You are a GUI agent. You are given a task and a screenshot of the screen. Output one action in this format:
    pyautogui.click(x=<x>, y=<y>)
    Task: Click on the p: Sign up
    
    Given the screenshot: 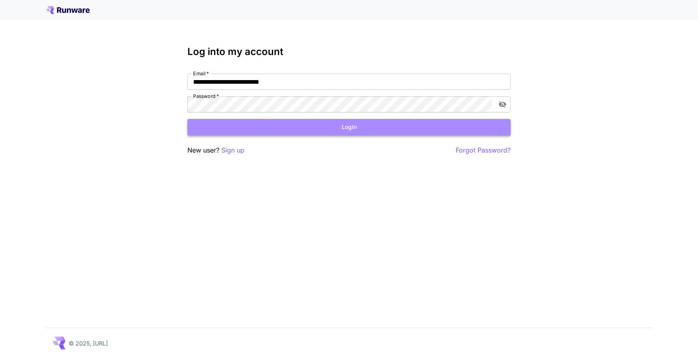 What is the action you would take?
    pyautogui.click(x=233, y=150)
    